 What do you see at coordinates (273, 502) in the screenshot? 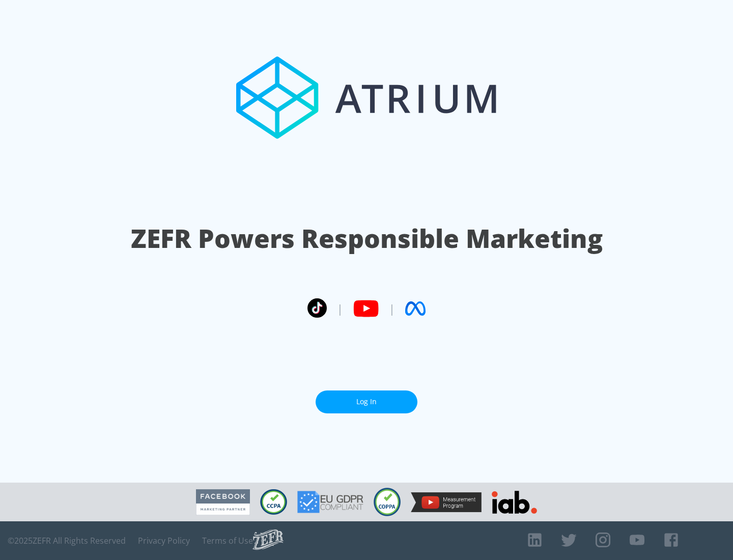
I see `img: CCPA Compliant` at bounding box center [273, 502].